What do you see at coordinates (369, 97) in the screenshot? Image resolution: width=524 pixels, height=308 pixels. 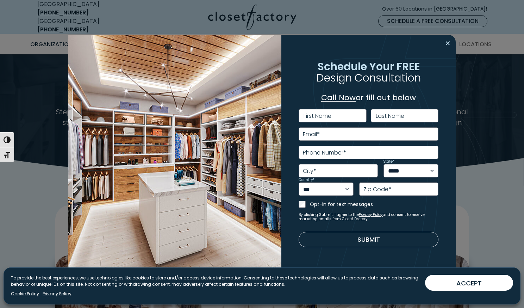 I see `p: or fill out below` at bounding box center [369, 97].